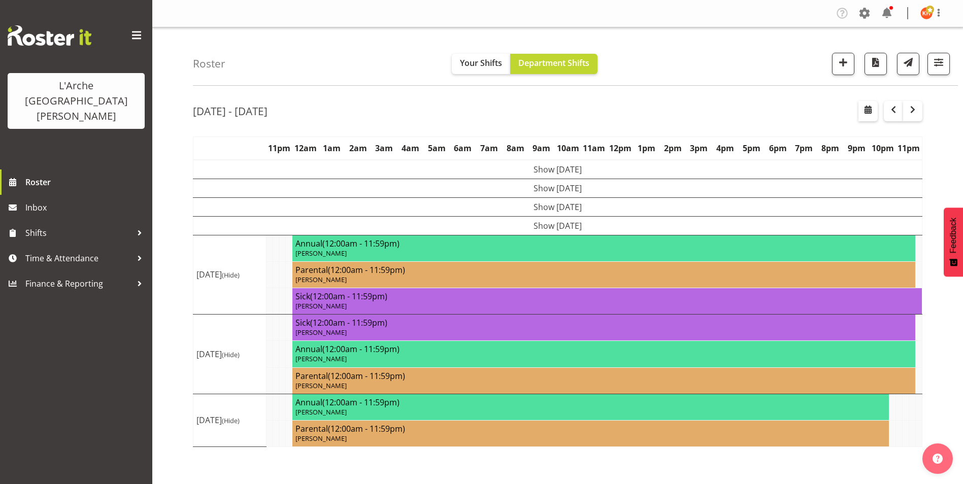 This screenshot has width=963, height=484. I want to click on button: Feedback - Show survey, so click(953, 242).